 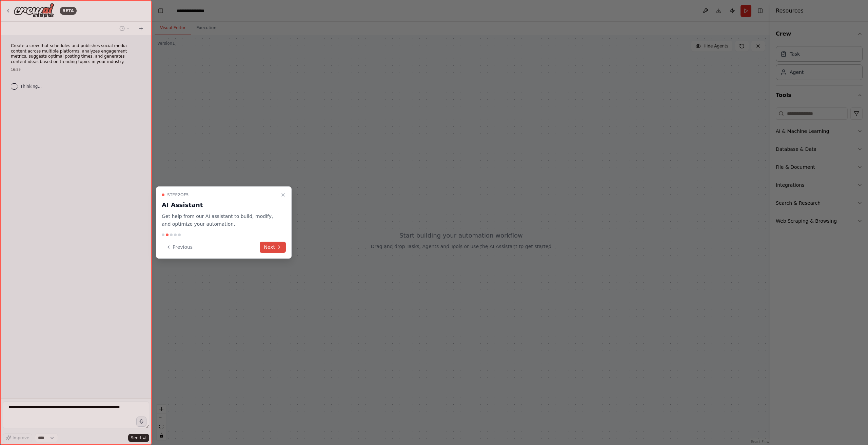 What do you see at coordinates (220, 220) in the screenshot?
I see `p: Get help from our AI assistant to build, modify, and optimize your automation.` at bounding box center [220, 220].